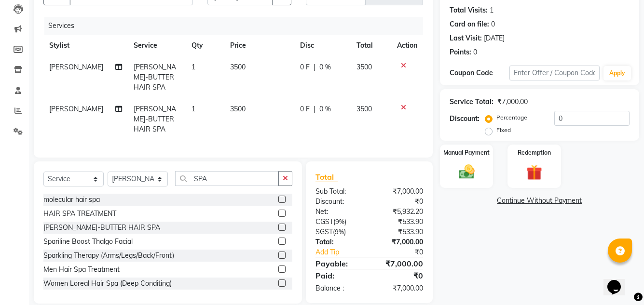 The height and width of the screenshot is (305, 644). Describe the element at coordinates (79, 214) in the screenshot. I see `div: HAIR SPA TREATMENT` at that location.